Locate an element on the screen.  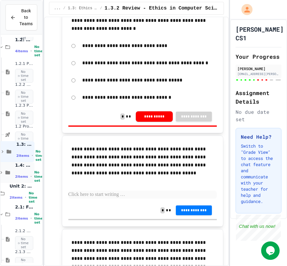
div: My Account is located at coordinates (244, 10).